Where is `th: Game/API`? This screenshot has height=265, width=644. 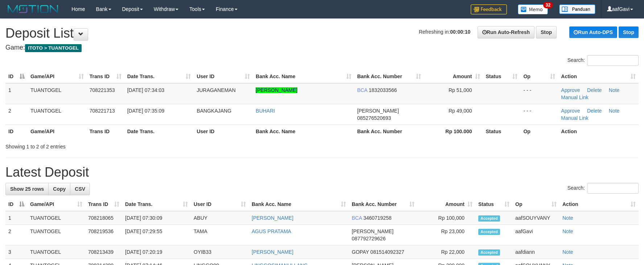
th: Game/API is located at coordinates (57, 131).